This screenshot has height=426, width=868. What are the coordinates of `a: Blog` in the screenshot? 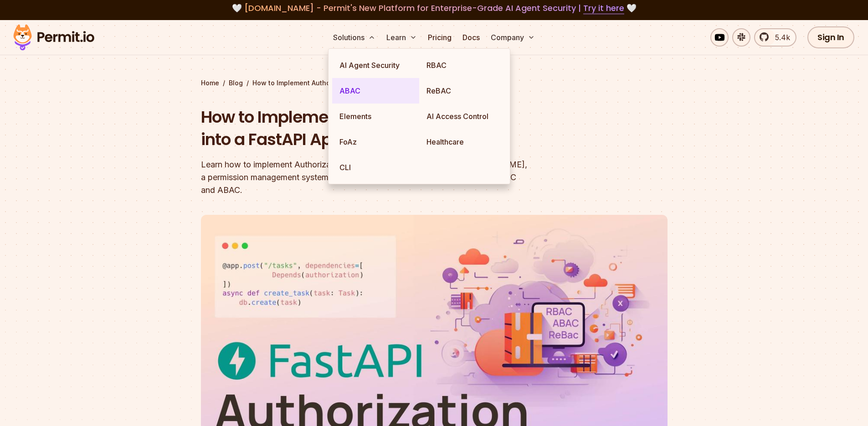 It's located at (236, 83).